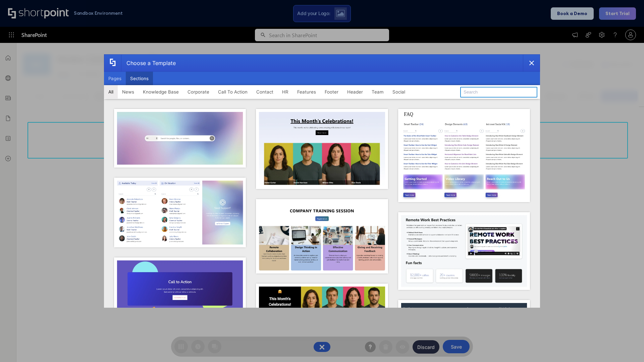 Image resolution: width=644 pixels, height=362 pixels. I want to click on button: Corporate, so click(198, 92).